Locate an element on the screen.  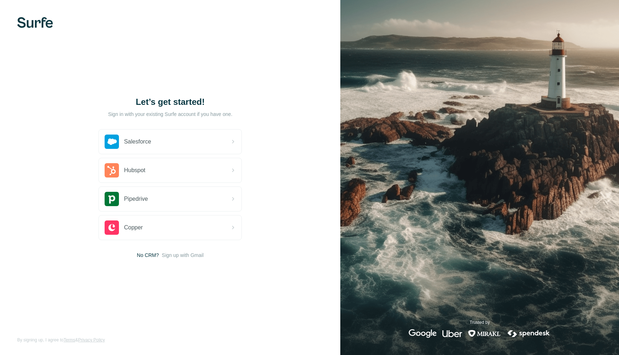
p: Trusted by is located at coordinates (480, 323).